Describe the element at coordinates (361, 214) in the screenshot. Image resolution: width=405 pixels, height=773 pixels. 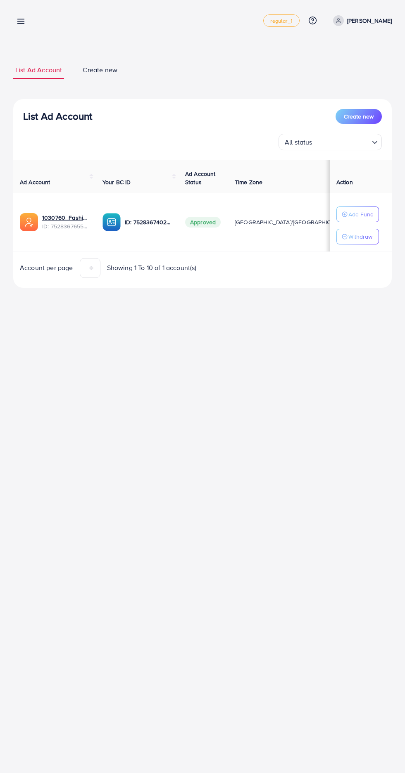
I see `p: Add Fund` at that location.